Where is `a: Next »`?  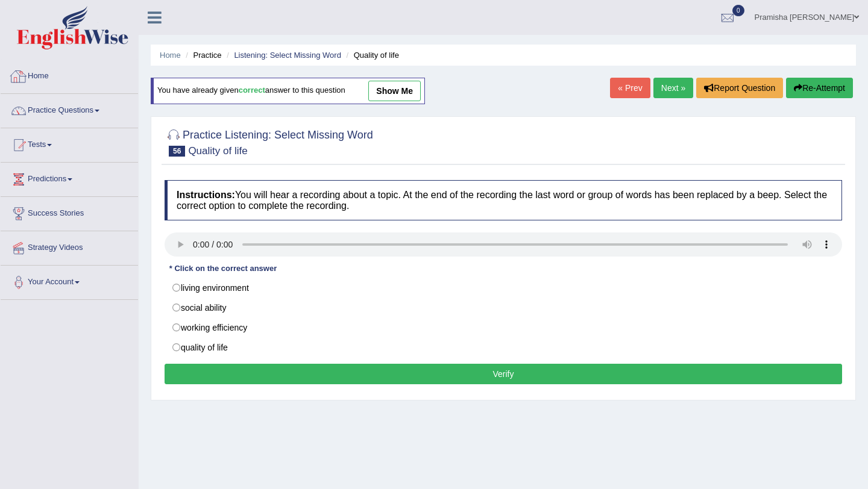
a: Next » is located at coordinates (673, 88).